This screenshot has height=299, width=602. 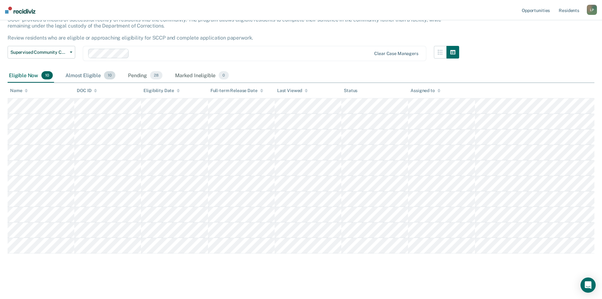 What do you see at coordinates (202, 76) in the screenshot?
I see `div: Marked Ineligible0` at bounding box center [202, 76].